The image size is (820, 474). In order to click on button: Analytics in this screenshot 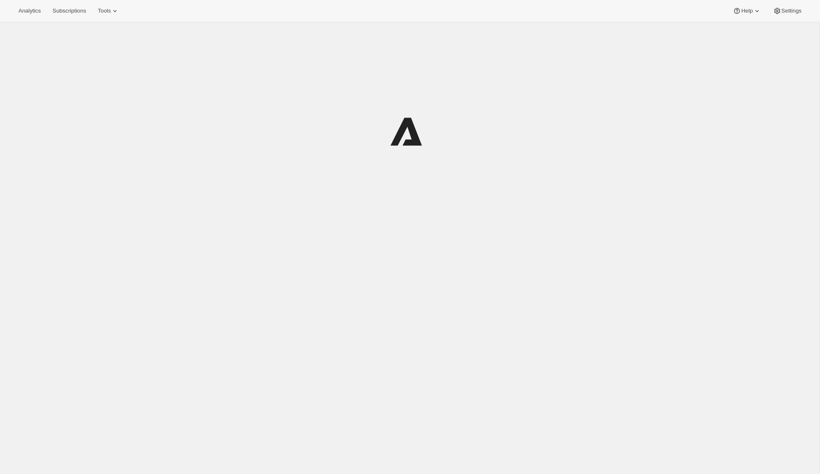, I will do `click(29, 11)`.